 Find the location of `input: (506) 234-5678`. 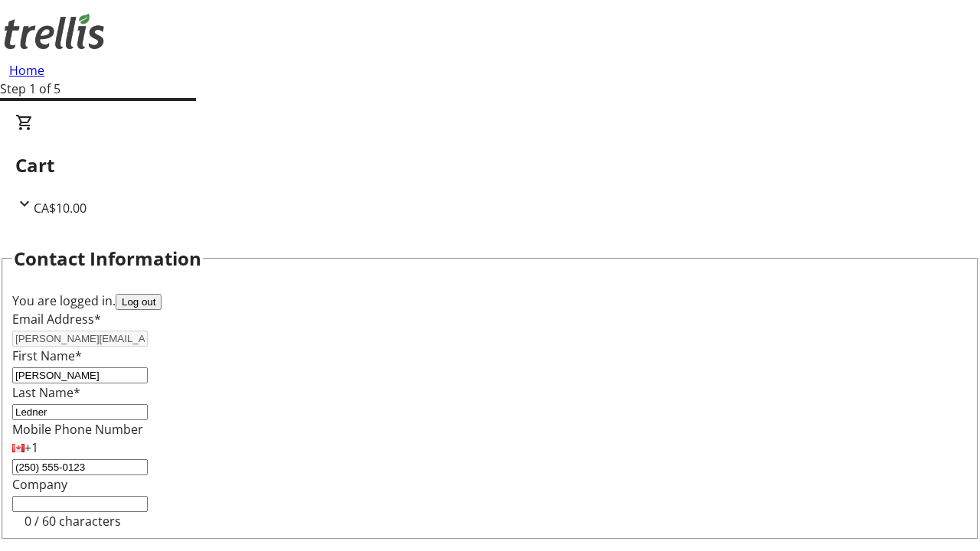

input: (506) 234-5678 is located at coordinates (80, 467).